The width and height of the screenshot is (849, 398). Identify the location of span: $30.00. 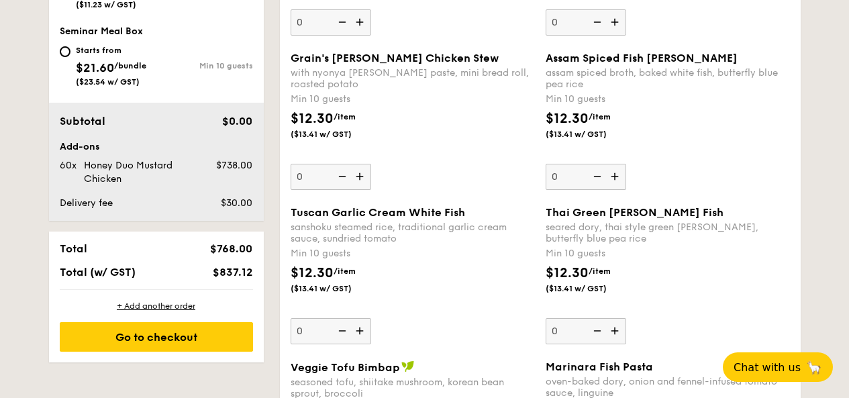
(236, 203).